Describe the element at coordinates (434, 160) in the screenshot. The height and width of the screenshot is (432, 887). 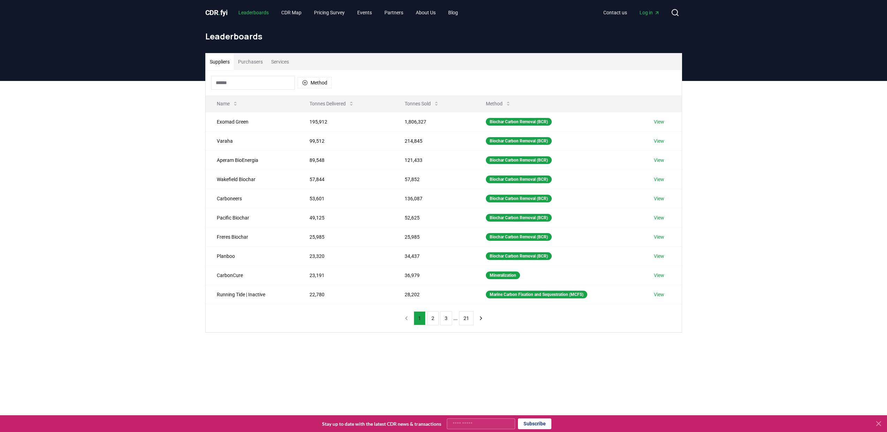
I see `td: 121,433` at that location.